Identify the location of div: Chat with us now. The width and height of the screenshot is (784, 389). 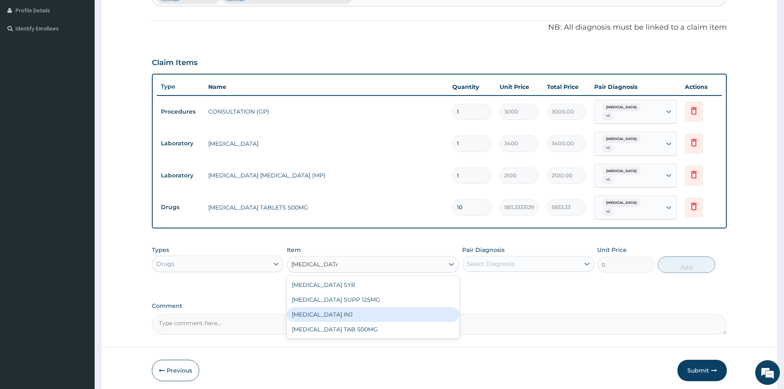
(91, 51).